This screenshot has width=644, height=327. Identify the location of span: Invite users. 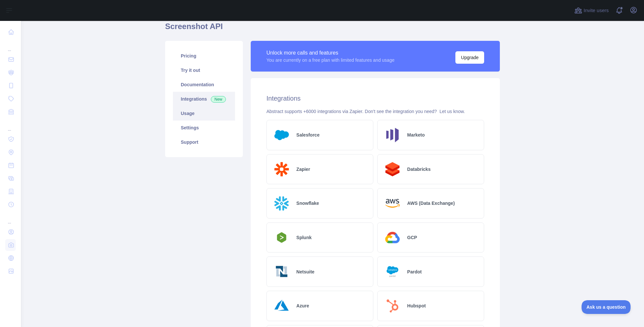
(596, 10).